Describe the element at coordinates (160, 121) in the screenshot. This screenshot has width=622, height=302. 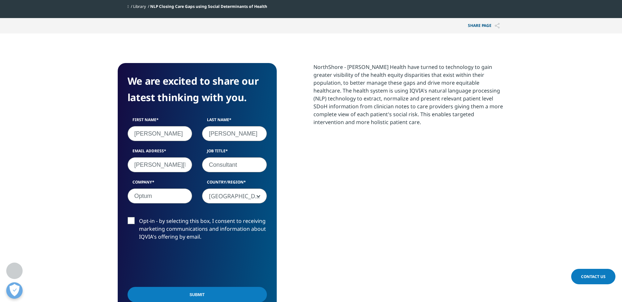
I see `label: First Name` at that location.